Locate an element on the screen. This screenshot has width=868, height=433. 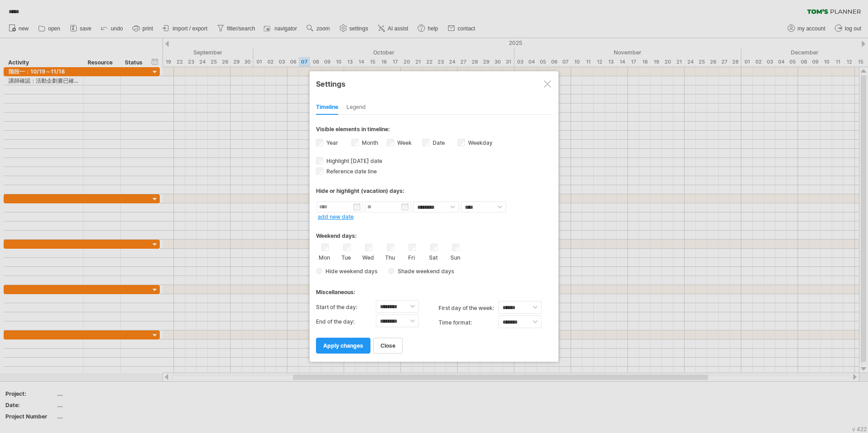
div: Visible elements in timeline: is located at coordinates (434, 131).